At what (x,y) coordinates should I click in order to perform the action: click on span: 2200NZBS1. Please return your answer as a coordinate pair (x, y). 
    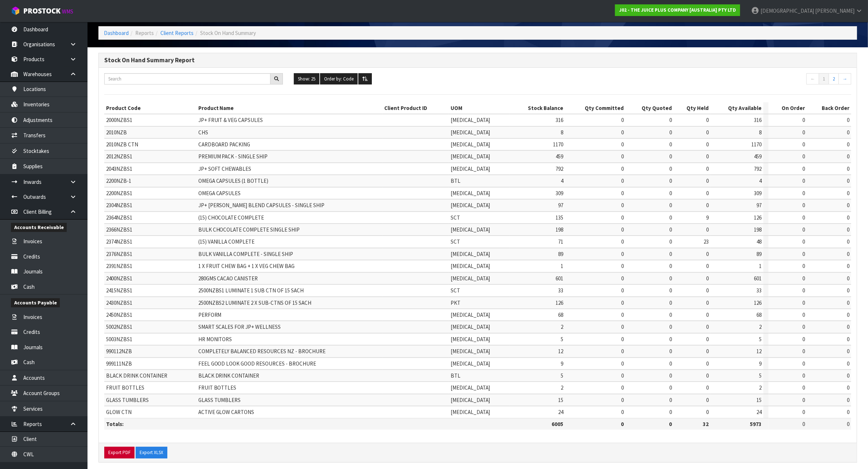
    Looking at the image, I should click on (119, 193).